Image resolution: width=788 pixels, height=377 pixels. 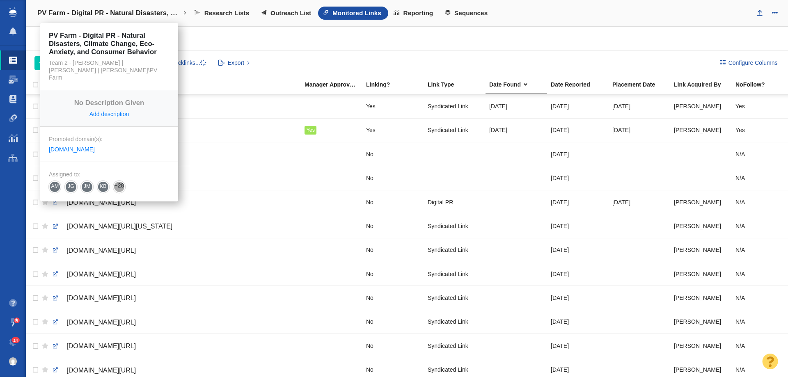 What do you see at coordinates (109, 174) in the screenshot?
I see `div: Assigned to:` at bounding box center [109, 174].